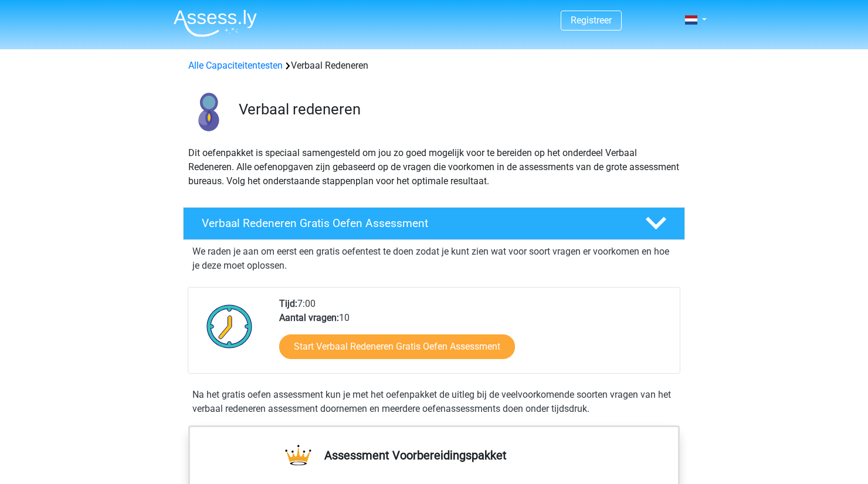  What do you see at coordinates (457, 109) in the screenshot?
I see `h3: Verbaal redeneren` at bounding box center [457, 109].